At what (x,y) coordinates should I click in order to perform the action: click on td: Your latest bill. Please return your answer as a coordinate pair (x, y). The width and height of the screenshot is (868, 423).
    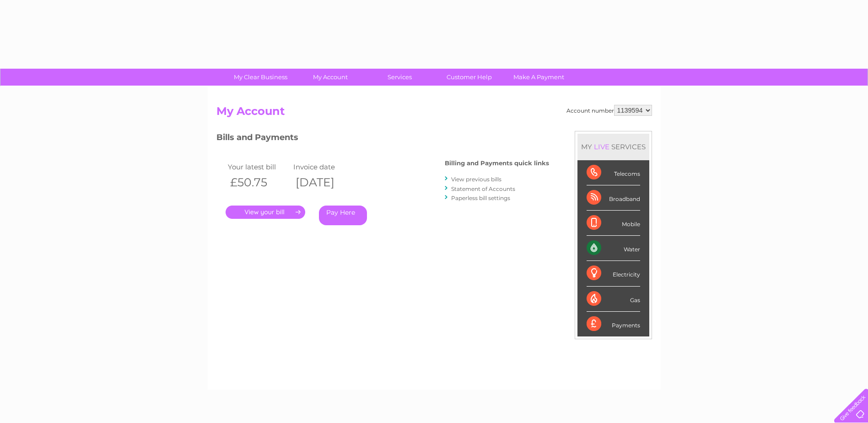
    Looking at the image, I should click on (259, 167).